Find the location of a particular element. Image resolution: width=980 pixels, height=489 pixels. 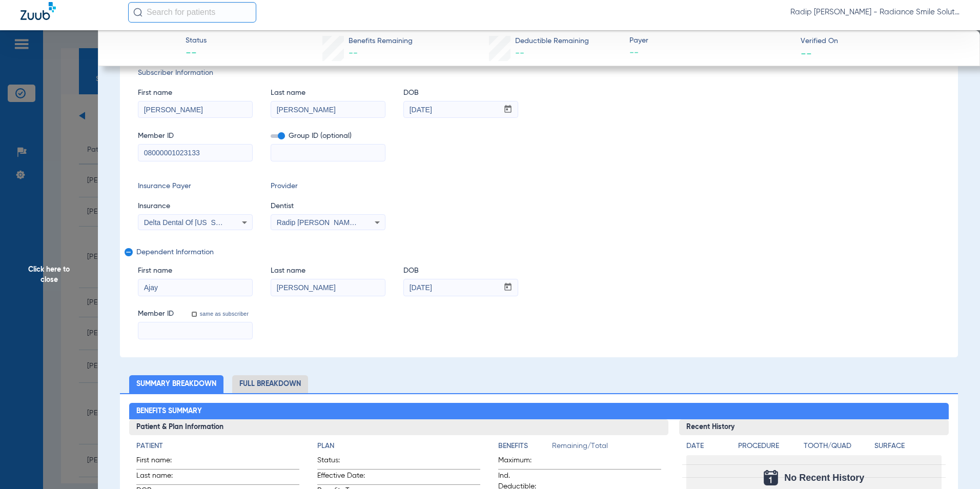

h2: Benefits Summary is located at coordinates (539, 411).